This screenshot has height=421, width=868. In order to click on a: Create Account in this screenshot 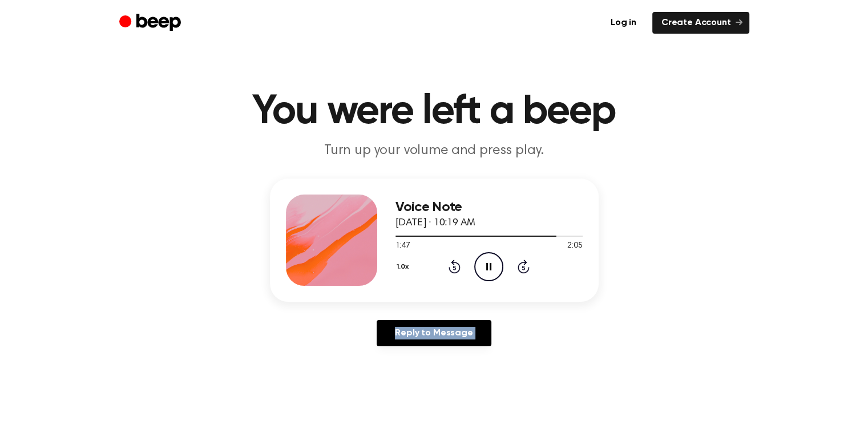, I will do `click(701, 23)`.